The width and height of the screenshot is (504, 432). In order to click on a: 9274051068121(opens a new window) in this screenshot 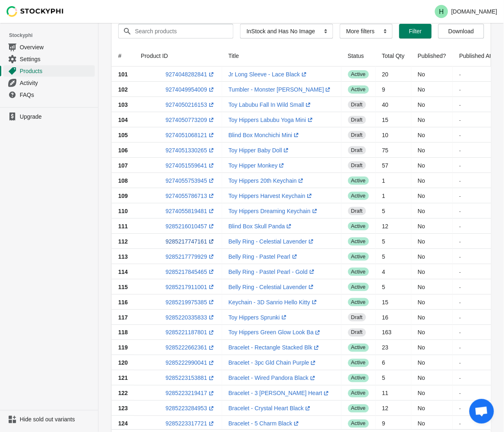, I will do `click(190, 135)`.